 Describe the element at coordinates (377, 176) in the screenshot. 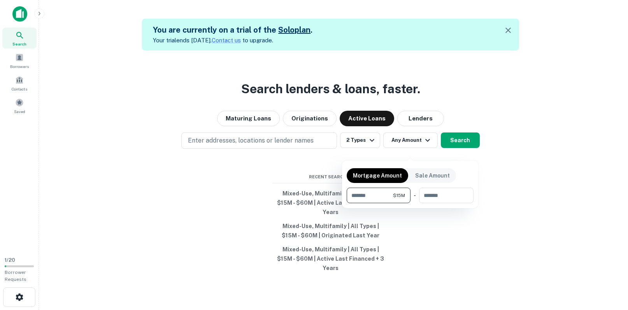

I see `p: Mortgage Amount` at that location.